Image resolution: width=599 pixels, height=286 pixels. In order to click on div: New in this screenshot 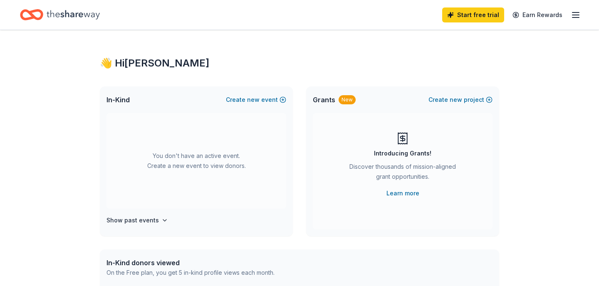, I will do `click(347, 100)`.